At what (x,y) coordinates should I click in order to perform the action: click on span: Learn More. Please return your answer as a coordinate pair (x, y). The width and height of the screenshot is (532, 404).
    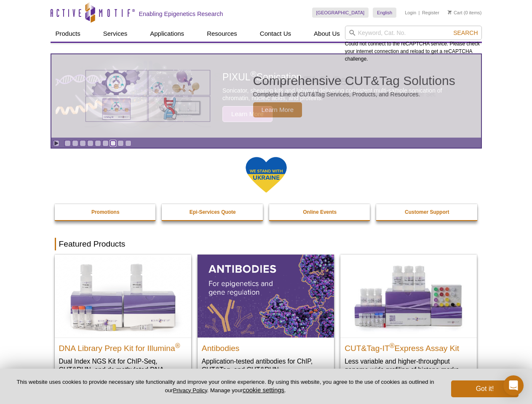
    Looking at the image, I should click on (278, 110).